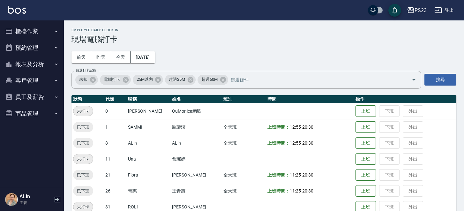  I want to click on td: Una, so click(148, 159).